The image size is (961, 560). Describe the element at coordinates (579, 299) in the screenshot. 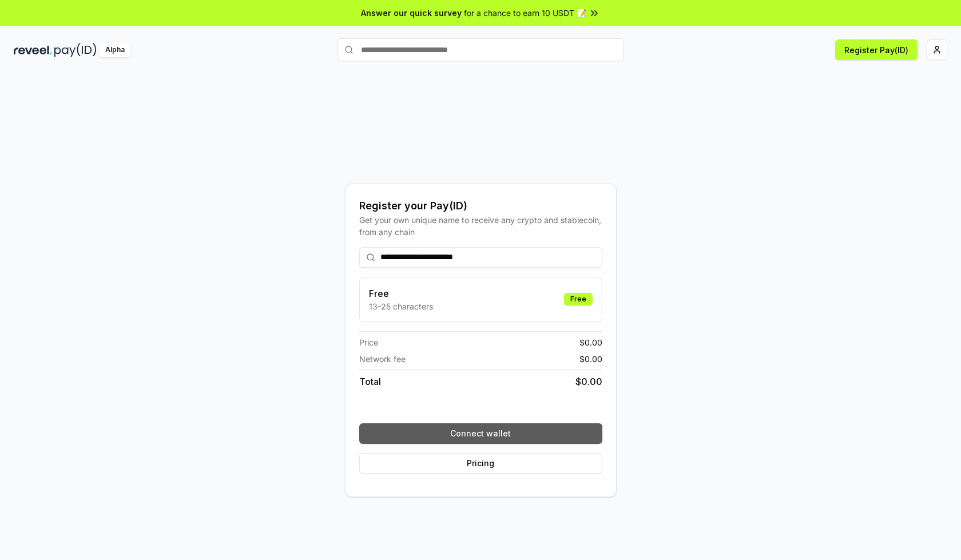

I see `div: Free` at that location.